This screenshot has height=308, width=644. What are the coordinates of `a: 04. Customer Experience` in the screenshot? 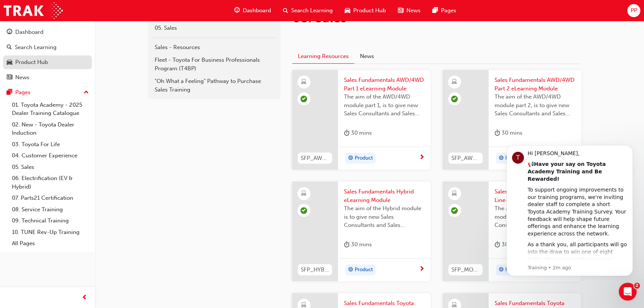 It's located at (50, 155).